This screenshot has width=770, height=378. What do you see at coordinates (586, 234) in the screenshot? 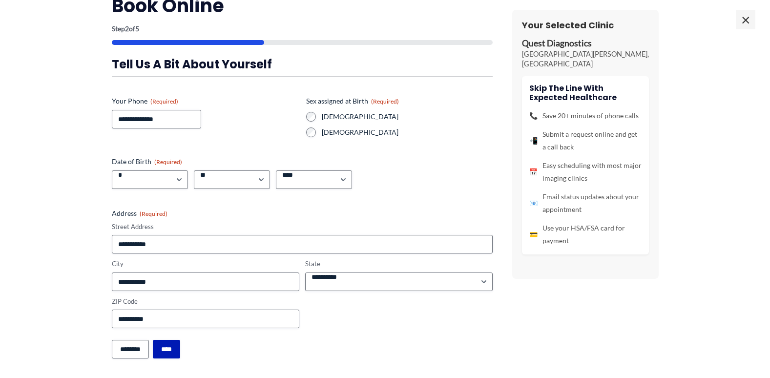
I see `li: Use your HSA/FSA card for payment` at bounding box center [586, 234].